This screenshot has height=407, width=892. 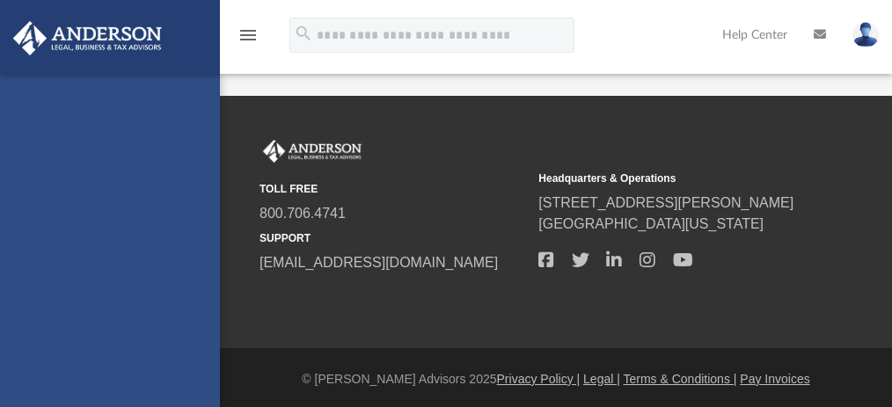 What do you see at coordinates (303, 33) in the screenshot?
I see `i: search` at bounding box center [303, 33].